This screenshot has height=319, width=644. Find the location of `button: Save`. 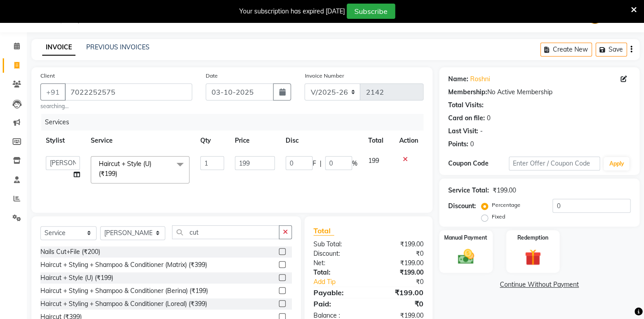

button: Save is located at coordinates (611, 50).